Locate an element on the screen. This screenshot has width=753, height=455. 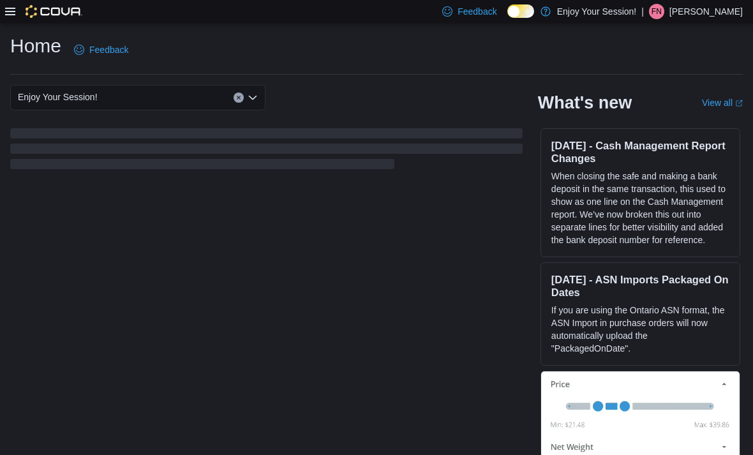
h2: What's new is located at coordinates (585, 103).